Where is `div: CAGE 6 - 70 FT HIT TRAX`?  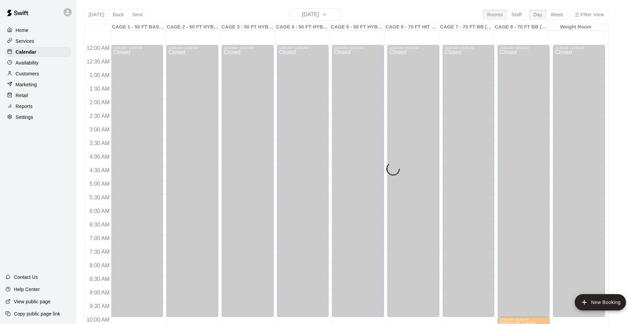 div: CAGE 6 - 70 FT HIT TRAX is located at coordinates (411, 27).